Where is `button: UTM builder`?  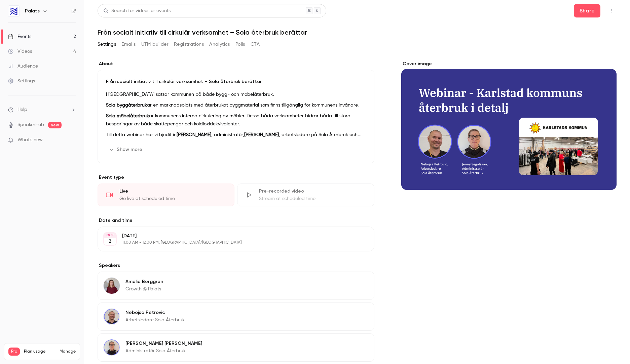
button: UTM builder is located at coordinates (154, 44).